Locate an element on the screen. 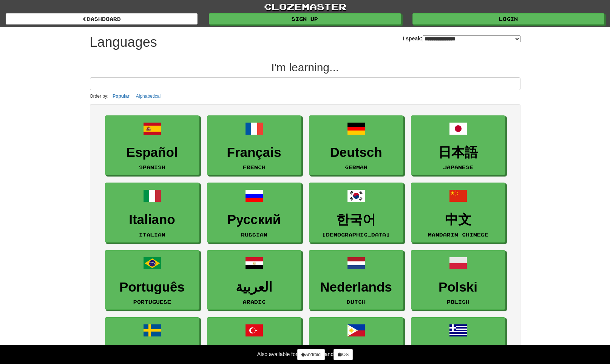 This screenshot has height=364, width=610. button: Popular is located at coordinates (121, 96).